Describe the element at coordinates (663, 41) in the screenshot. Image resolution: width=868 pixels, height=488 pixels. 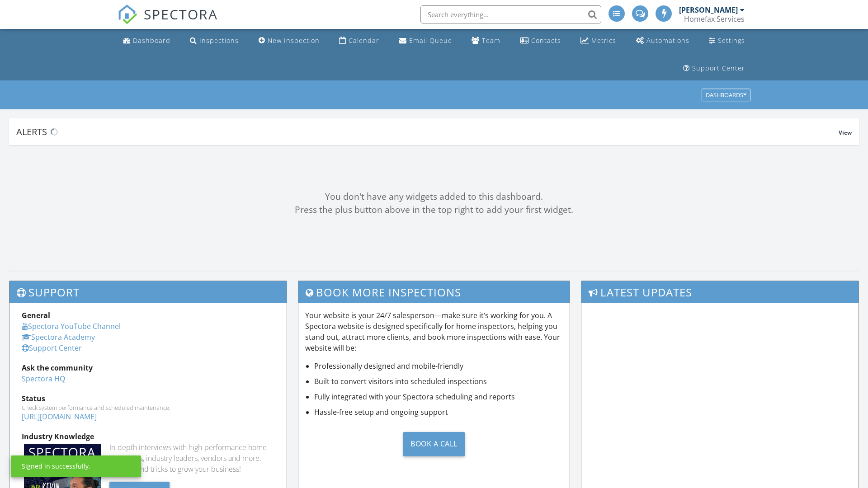
I see `a: Automations (Advanced)` at that location.